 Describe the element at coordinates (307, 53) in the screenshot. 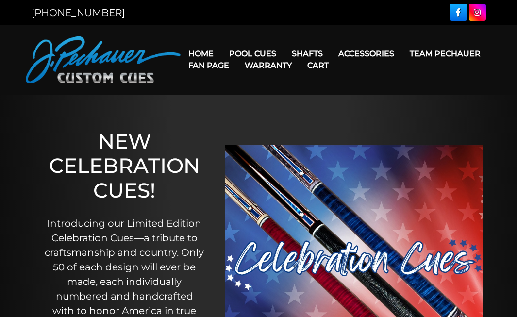

I see `a: Shafts` at that location.